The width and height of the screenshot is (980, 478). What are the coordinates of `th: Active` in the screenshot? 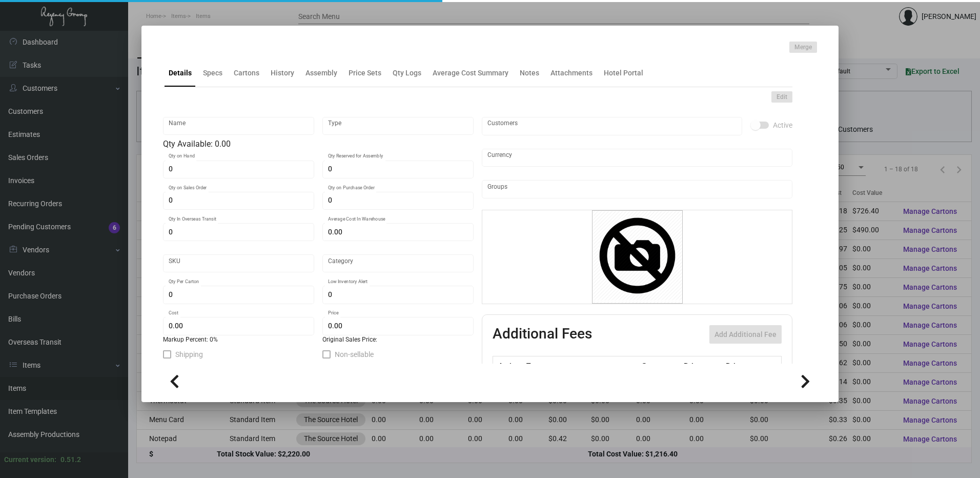 It's located at (508, 365).